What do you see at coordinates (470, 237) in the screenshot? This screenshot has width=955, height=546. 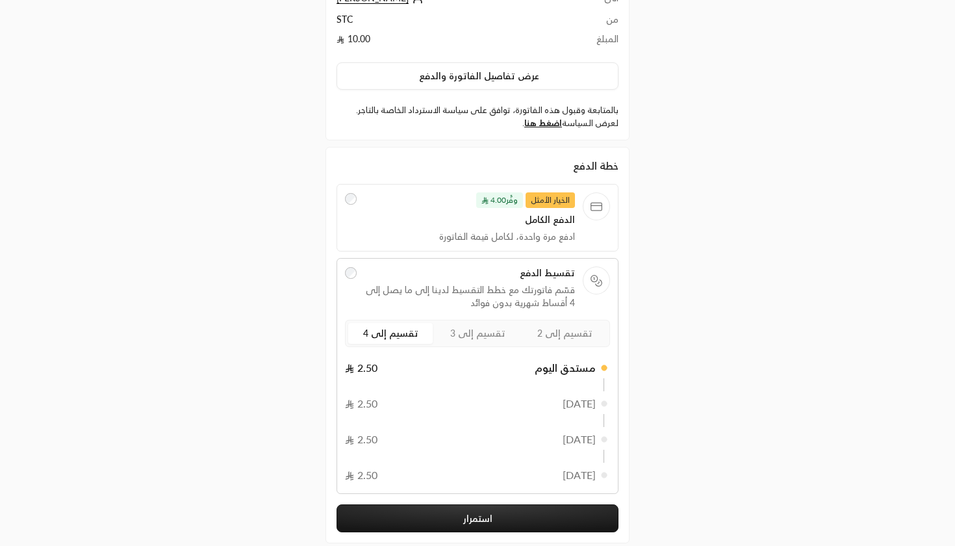 I see `span: ادفع مرة واحدة، لكامل قيمة الفاتورة` at bounding box center [470, 237].